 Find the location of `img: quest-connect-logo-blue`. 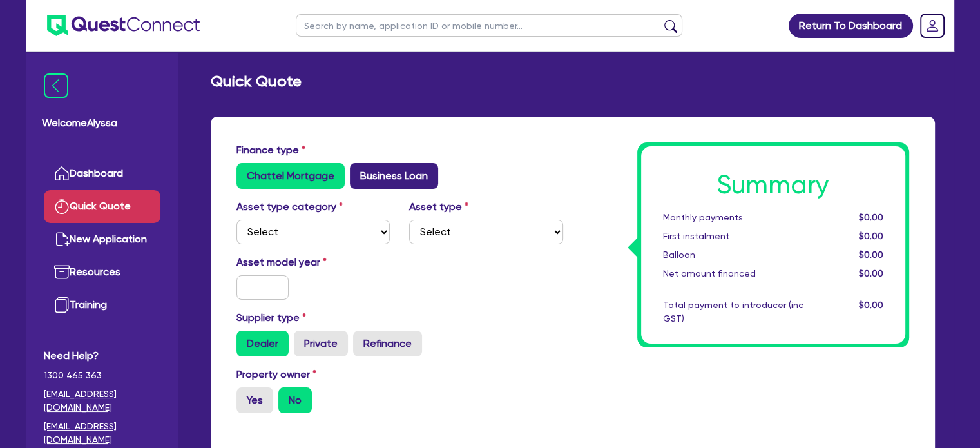

img: quest-connect-logo-blue is located at coordinates (123, 25).